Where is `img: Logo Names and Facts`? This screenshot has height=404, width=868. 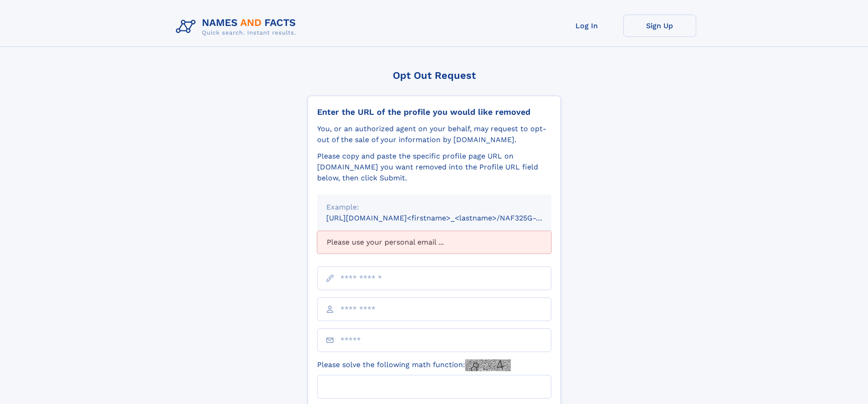
img: Logo Names and Facts is located at coordinates (238, 27).